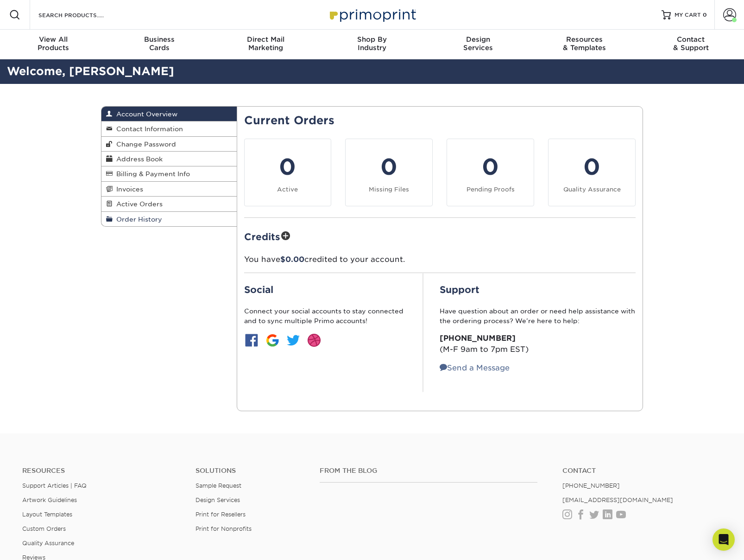 The height and width of the screenshot is (560, 744). Describe the element at coordinates (221, 514) in the screenshot. I see `a: Print for Resellers` at that location.